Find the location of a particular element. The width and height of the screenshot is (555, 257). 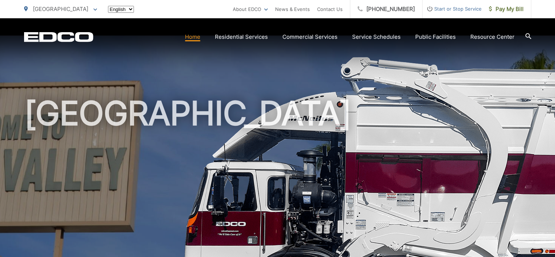

select: Select a language is located at coordinates (121, 9).